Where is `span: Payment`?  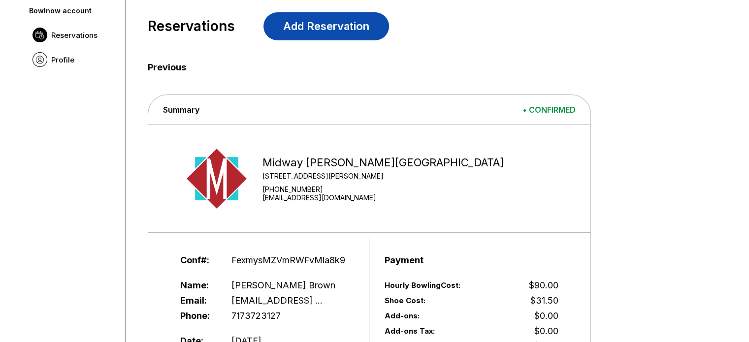 span: Payment is located at coordinates (401, 260).